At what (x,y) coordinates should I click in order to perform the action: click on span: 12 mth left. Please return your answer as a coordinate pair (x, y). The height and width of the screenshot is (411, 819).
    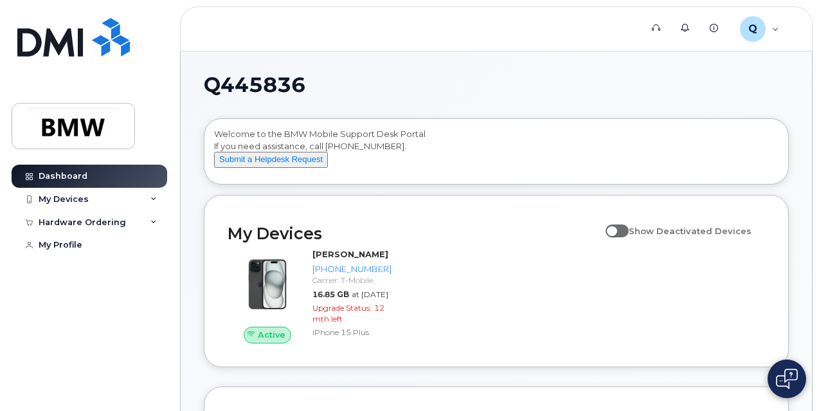
    Looking at the image, I should click on (348, 313).